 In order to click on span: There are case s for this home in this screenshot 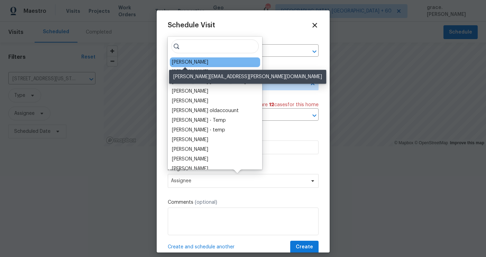, I will do `click(283, 105)`.